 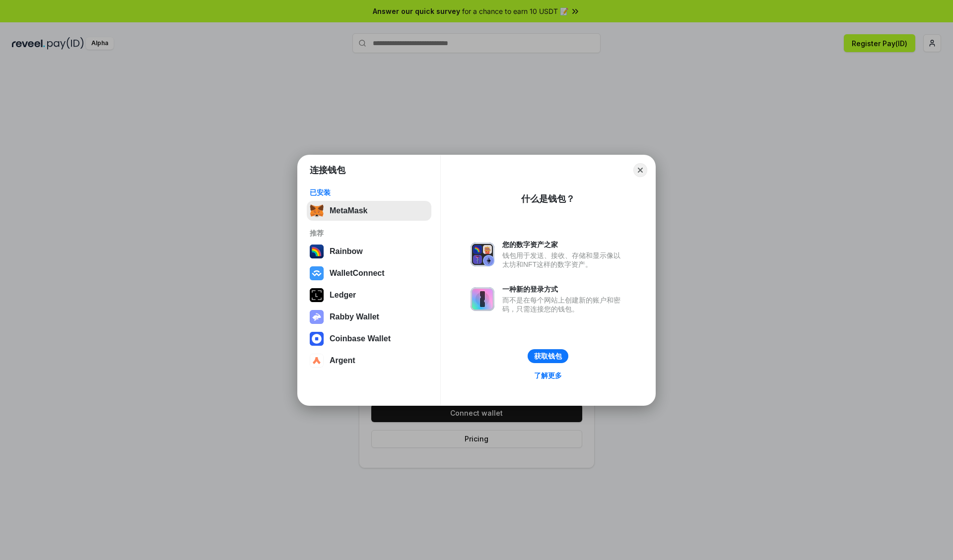 I want to click on button: Rainbow, so click(x=368, y=252).